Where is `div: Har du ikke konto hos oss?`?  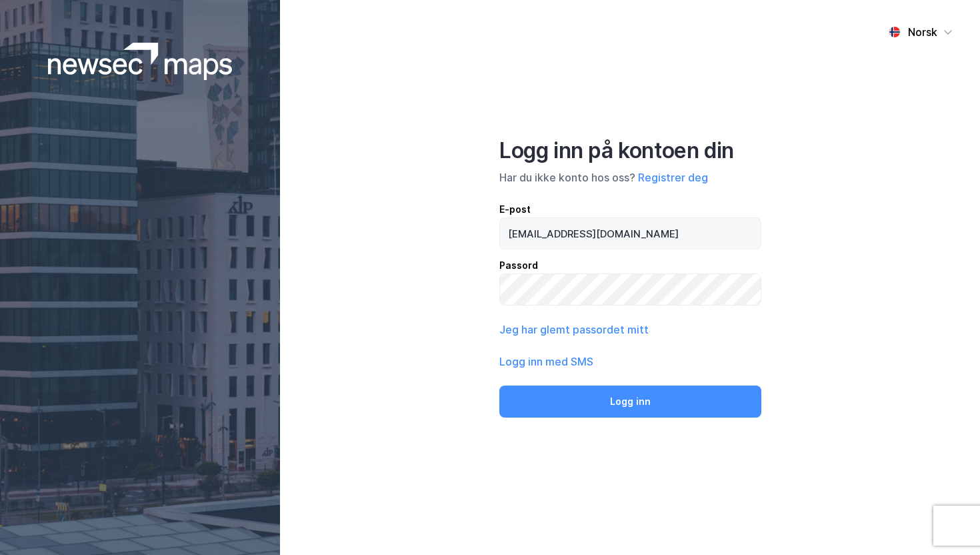 div: Har du ikke konto hos oss? is located at coordinates (630, 177).